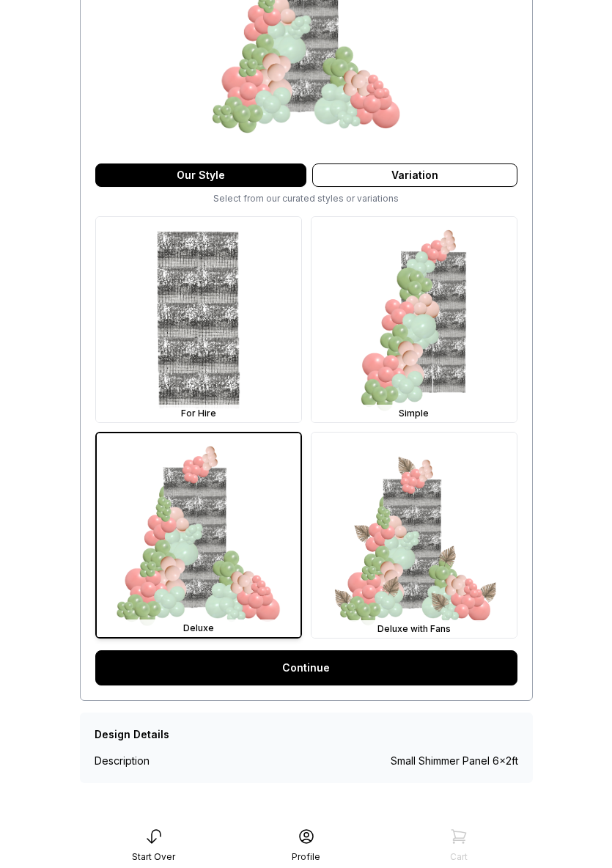 This screenshot has height=868, width=612. What do you see at coordinates (455, 761) in the screenshot?
I see `div: Small Shimmer Panel 6x2ft` at bounding box center [455, 761].